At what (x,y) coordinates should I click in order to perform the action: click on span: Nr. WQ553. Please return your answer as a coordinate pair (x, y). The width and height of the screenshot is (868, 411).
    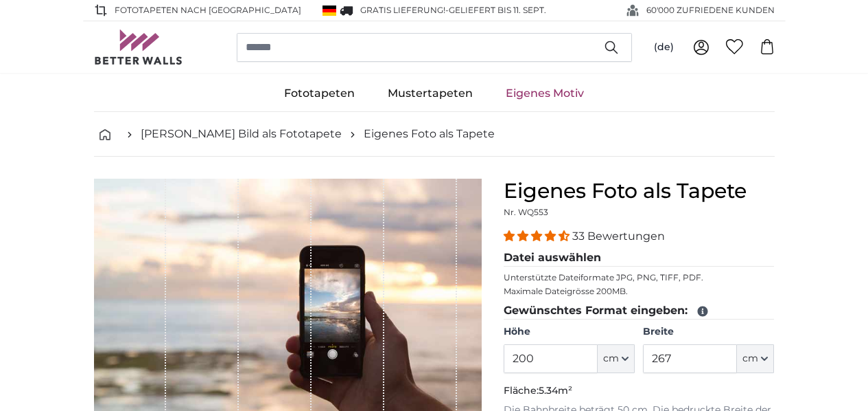
    Looking at the image, I should click on (526, 212).